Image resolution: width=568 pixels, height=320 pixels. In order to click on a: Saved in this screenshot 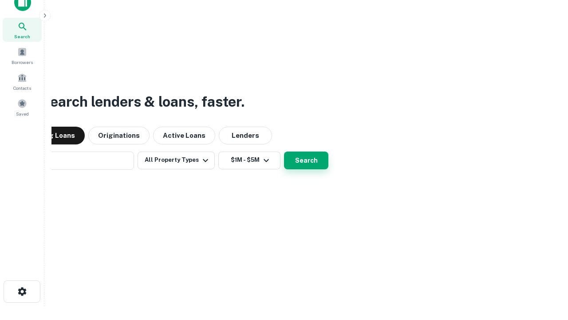, I will do `click(22, 107)`.